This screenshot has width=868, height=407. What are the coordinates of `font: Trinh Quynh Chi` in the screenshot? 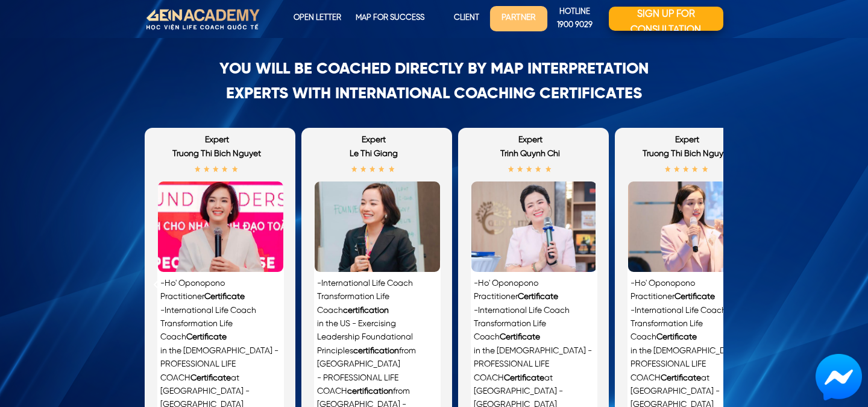 It's located at (530, 154).